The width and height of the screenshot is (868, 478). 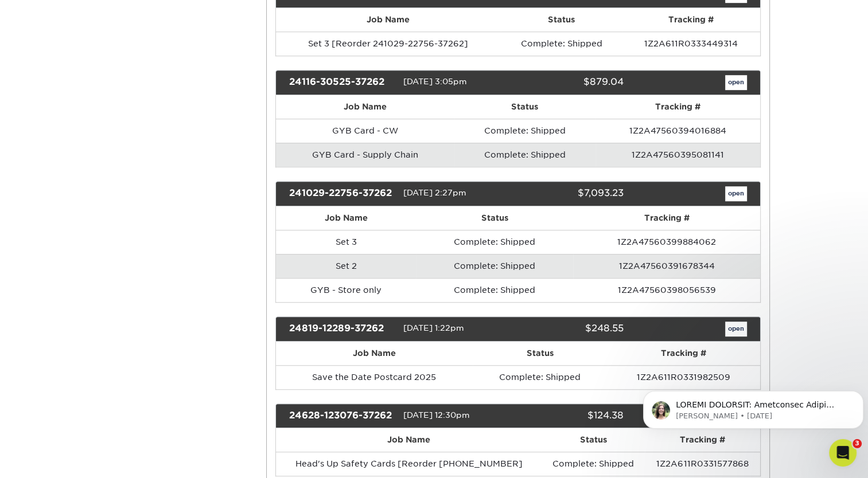 I want to click on td: Set 2, so click(x=346, y=266).